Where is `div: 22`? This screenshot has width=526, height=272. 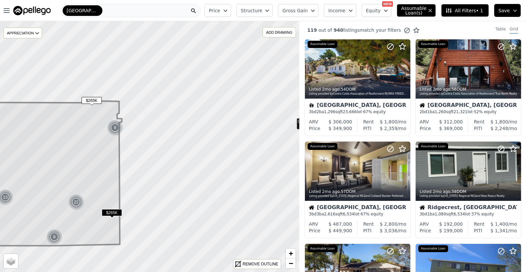 div: 22 is located at coordinates (76, 202).